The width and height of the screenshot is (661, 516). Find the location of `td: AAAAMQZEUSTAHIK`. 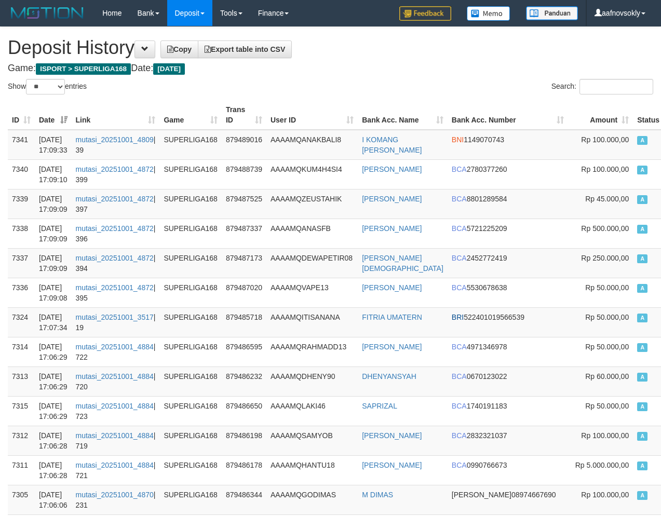

td: AAAAMQZEUSTAHIK is located at coordinates (312, 204).